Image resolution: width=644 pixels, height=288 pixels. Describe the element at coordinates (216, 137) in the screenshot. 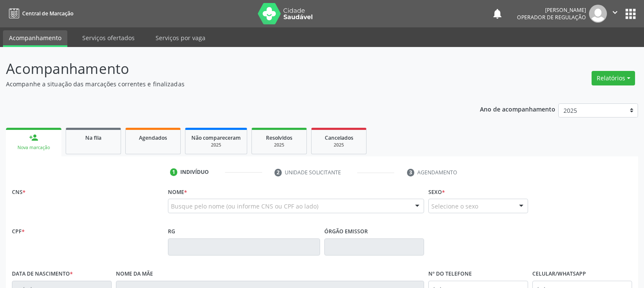

I see `span: Não compareceram` at that location.